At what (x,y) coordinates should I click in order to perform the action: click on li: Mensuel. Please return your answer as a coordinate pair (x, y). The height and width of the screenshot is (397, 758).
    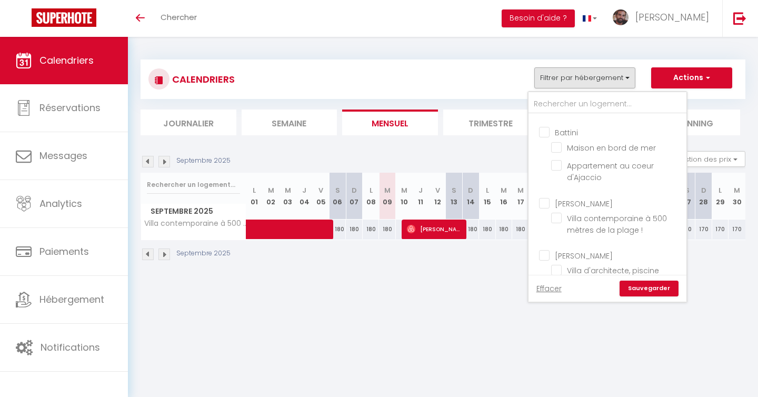
    Looking at the image, I should click on (390, 122).